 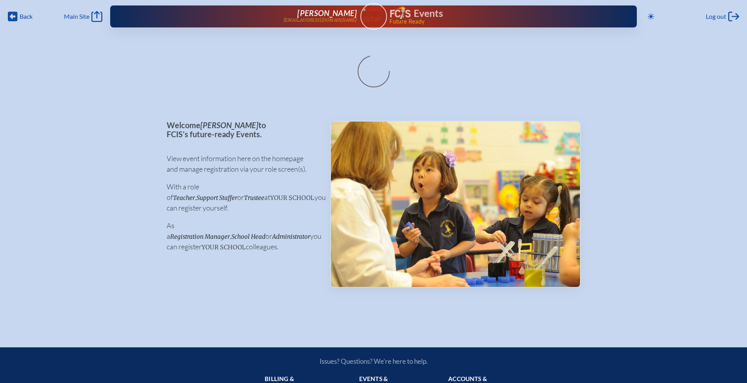 What do you see at coordinates (217, 198) in the screenshot?
I see `span: Support Staffer` at bounding box center [217, 198].